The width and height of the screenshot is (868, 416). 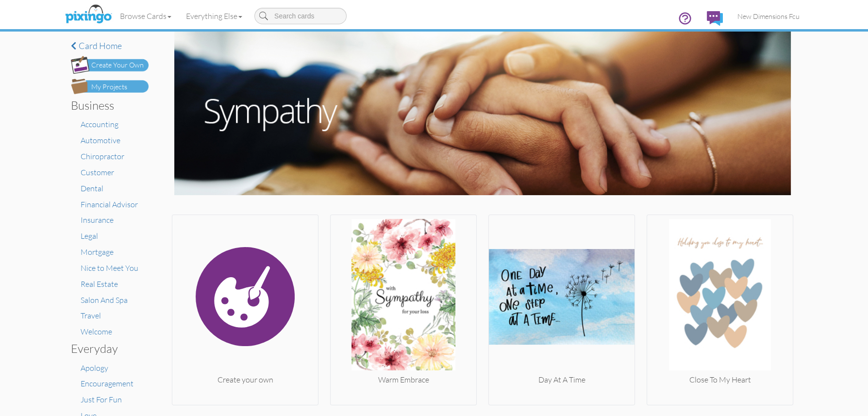 I want to click on div: Create your own, so click(x=245, y=380).